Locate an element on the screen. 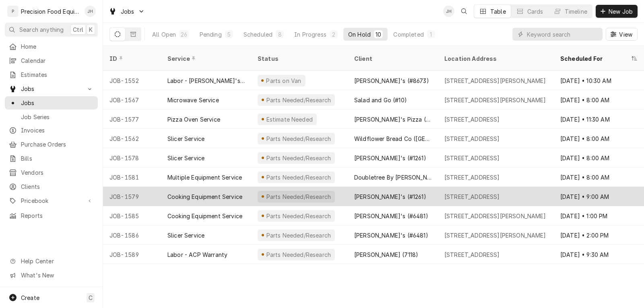 This screenshot has width=644, height=308. div: JOB-1577 is located at coordinates (132, 119).